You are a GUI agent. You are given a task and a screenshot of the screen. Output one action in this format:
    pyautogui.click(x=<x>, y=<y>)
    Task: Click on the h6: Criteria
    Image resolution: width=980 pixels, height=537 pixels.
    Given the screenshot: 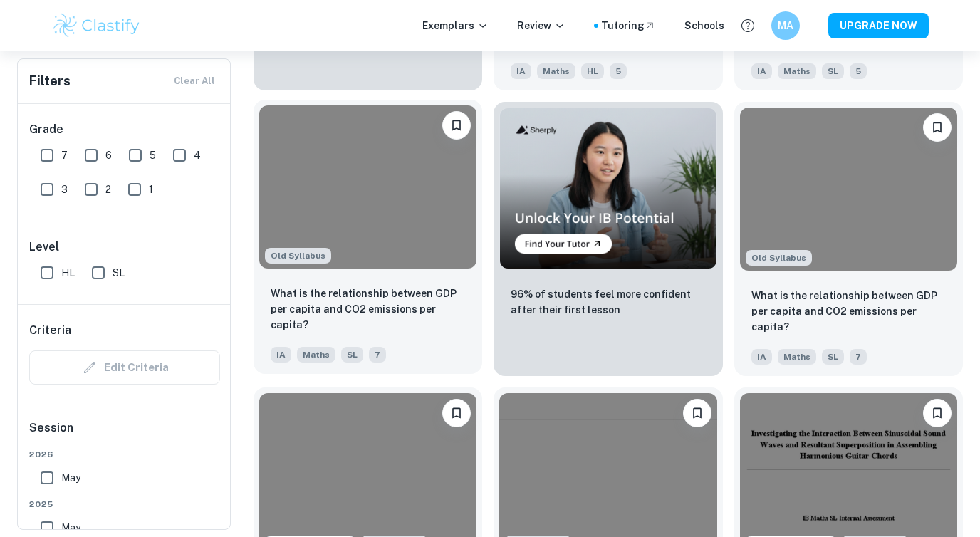 What is the action you would take?
    pyautogui.click(x=50, y=330)
    